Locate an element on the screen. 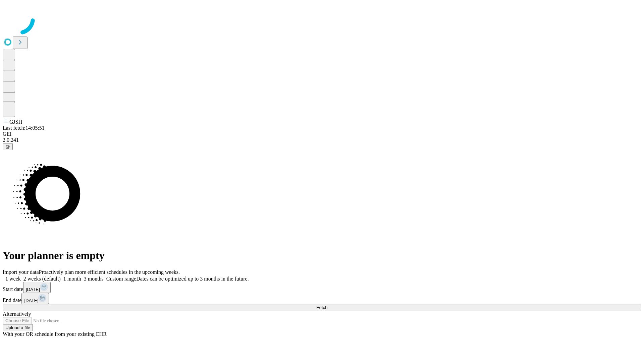 The image size is (644, 362). button: Upload a file is located at coordinates (18, 328).